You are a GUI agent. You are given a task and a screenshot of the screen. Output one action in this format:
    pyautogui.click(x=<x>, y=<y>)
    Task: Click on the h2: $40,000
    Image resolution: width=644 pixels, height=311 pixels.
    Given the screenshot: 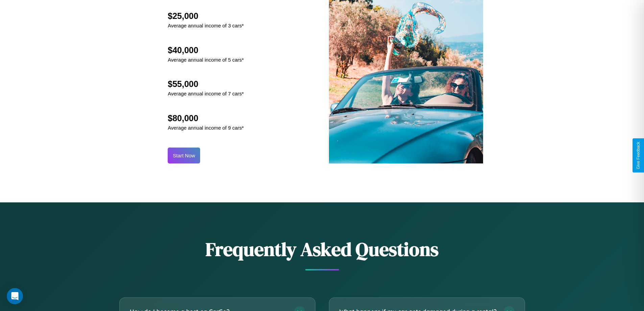 What is the action you would take?
    pyautogui.click(x=205, y=50)
    